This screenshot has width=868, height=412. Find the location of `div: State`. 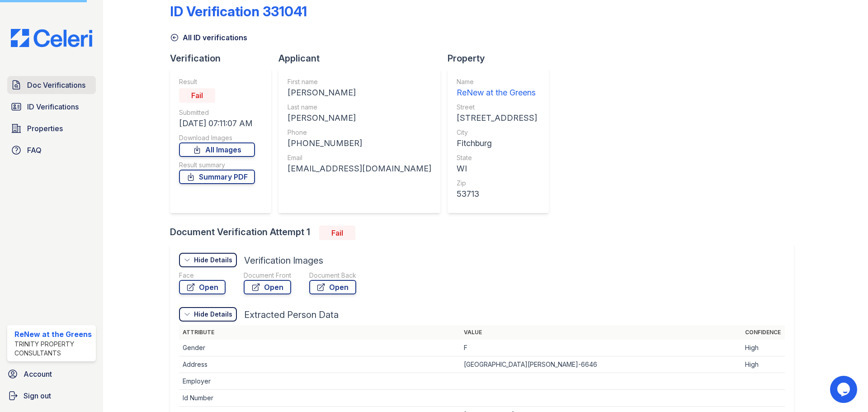

div: State is located at coordinates (497, 158).